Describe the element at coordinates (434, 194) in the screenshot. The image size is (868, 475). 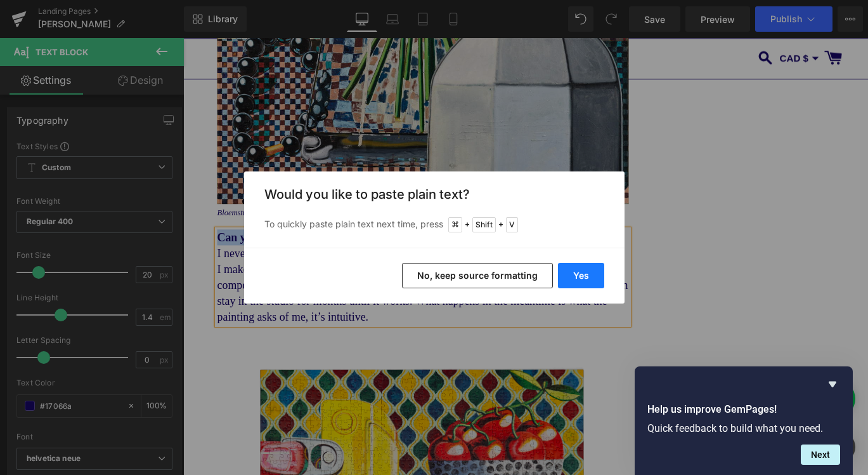
I see `h3: Would you like to paste plain text?` at that location.